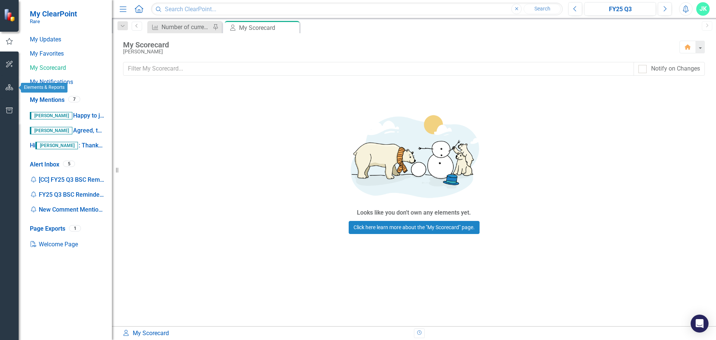 This screenshot has width=716, height=340. What do you see at coordinates (67, 244) in the screenshot?
I see `a: Welcome Page` at bounding box center [67, 244].